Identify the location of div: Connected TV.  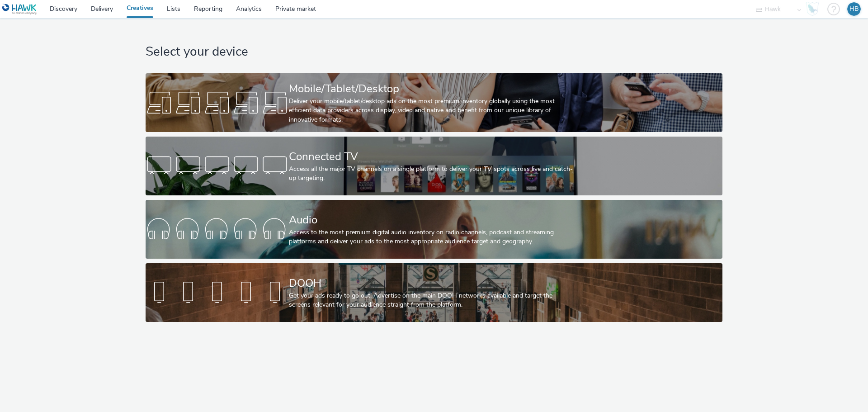
(432, 156).